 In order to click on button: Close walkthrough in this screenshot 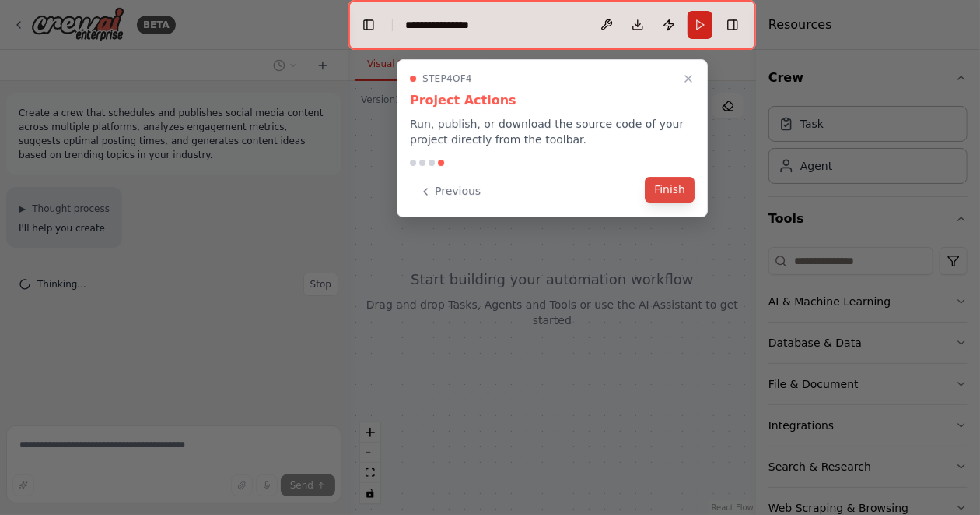, I will do `click(689, 79)`.